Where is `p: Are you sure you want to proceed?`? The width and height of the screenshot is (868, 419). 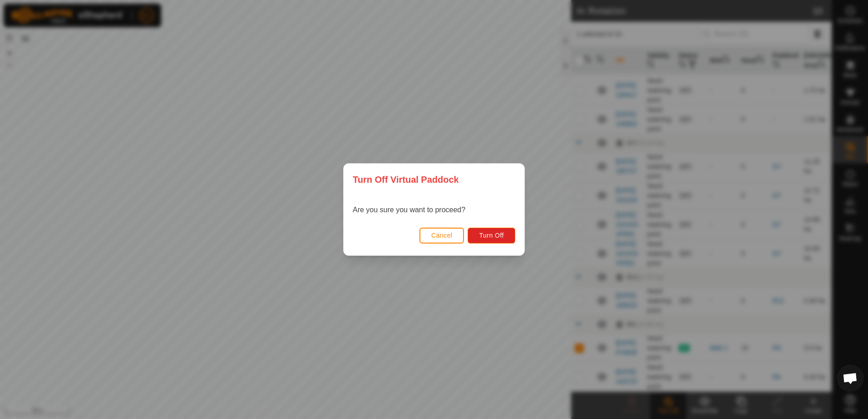 p: Are you sure you want to proceed? is located at coordinates (409, 210).